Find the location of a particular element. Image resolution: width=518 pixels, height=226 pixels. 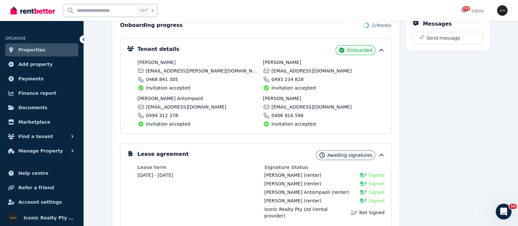

span: k is located at coordinates (152, 10).